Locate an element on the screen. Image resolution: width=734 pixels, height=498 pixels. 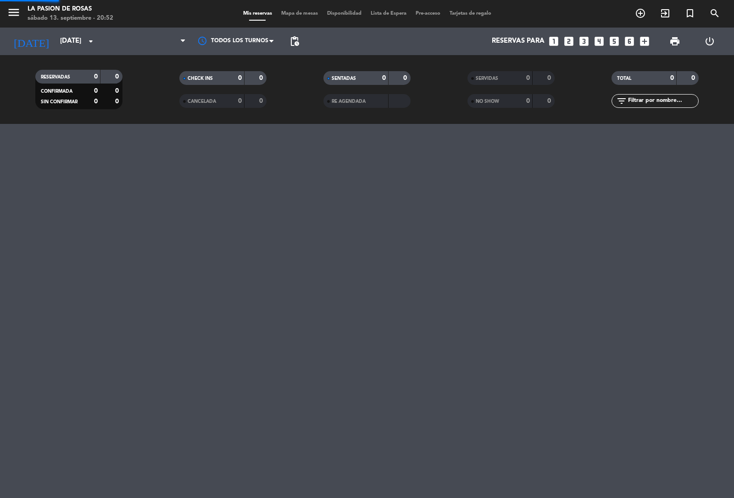
i: add_box is located at coordinates (644, 41).